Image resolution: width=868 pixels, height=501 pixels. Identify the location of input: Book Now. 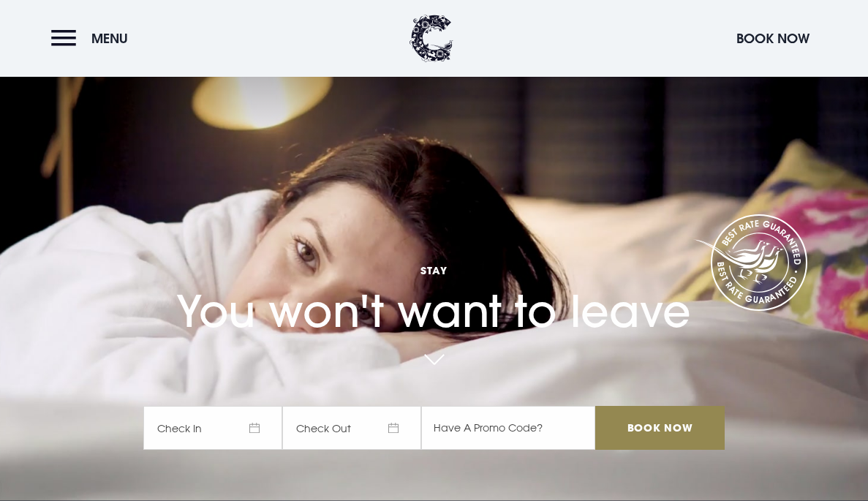
(660, 428).